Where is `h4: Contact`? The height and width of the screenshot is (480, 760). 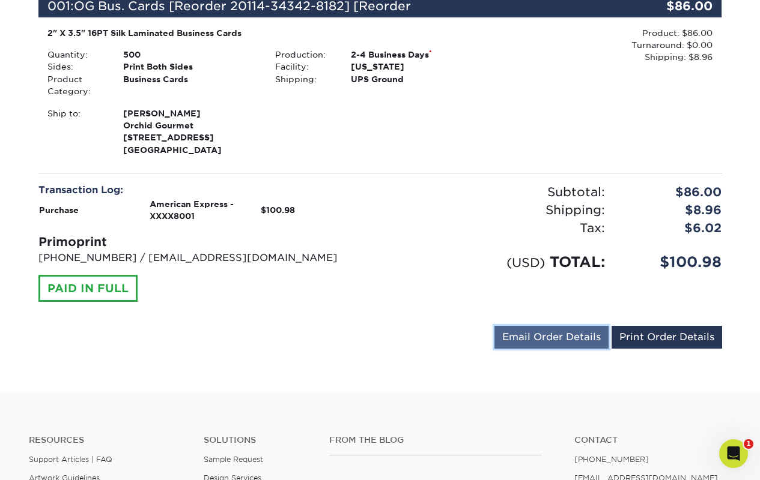
h4: Contact is located at coordinates (652, 440).